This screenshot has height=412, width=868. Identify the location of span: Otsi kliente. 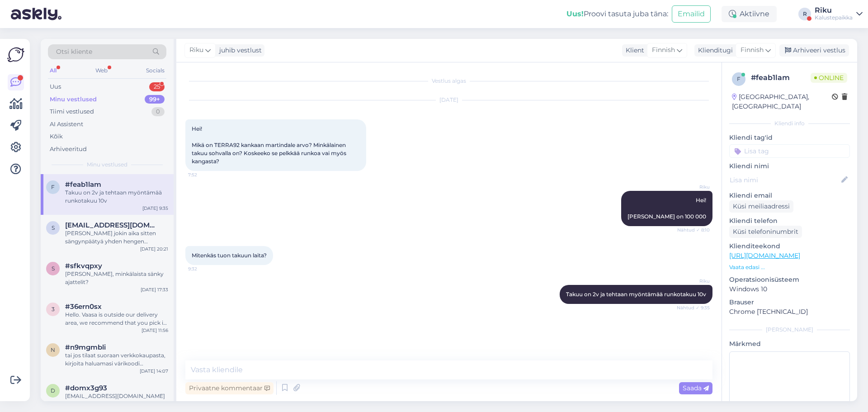
(74, 51).